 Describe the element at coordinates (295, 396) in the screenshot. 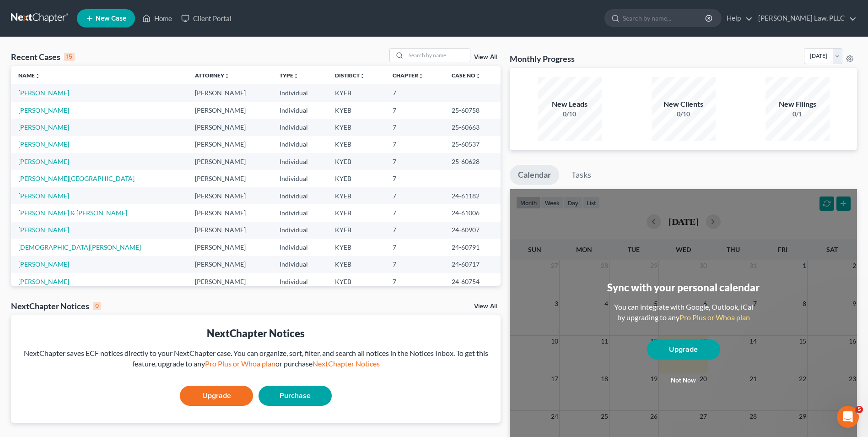

I see `a: Purchase` at that location.